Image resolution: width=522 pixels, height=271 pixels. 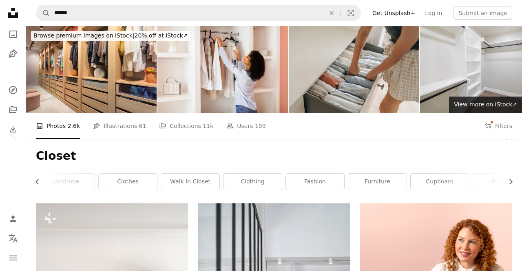 What do you see at coordinates (40, 182) in the screenshot?
I see `button: scroll list to the left` at bounding box center [40, 182].